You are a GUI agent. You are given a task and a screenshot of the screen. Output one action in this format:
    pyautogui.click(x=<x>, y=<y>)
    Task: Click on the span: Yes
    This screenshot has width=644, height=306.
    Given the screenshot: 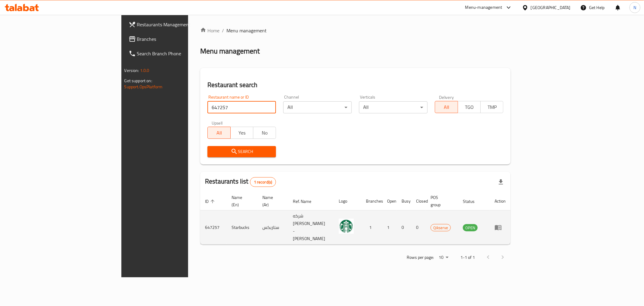 What is the action you would take?
    pyautogui.click(x=242, y=133)
    